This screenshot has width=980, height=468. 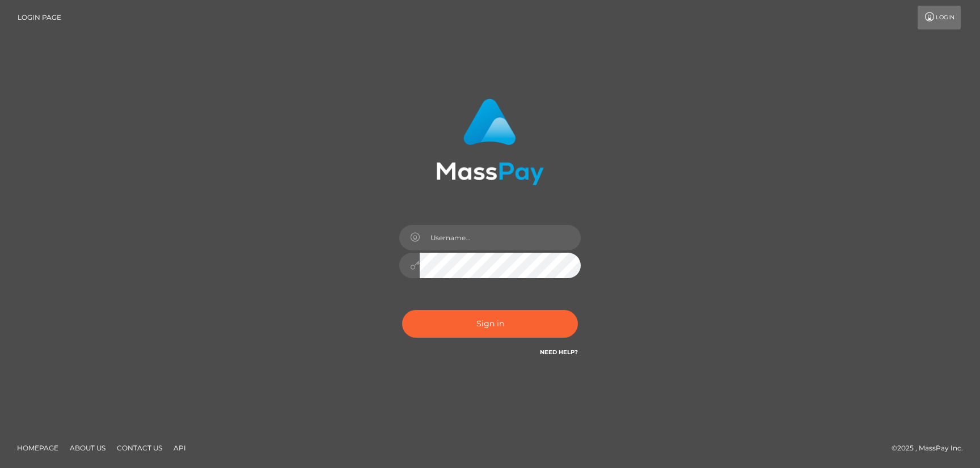 What do you see at coordinates (931, 448) in the screenshot?
I see `div: © 2025 , MassPay Inc.` at bounding box center [931, 448].